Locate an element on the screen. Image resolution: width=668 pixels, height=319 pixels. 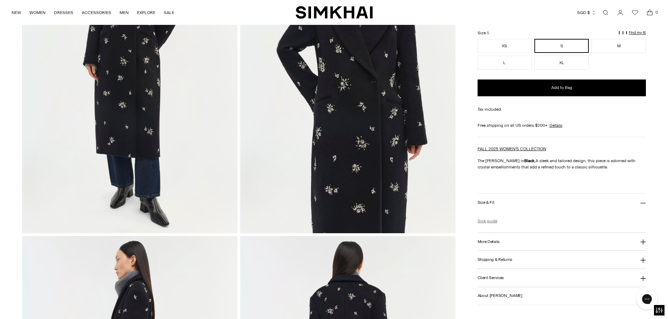
button: L is located at coordinates (504, 63).